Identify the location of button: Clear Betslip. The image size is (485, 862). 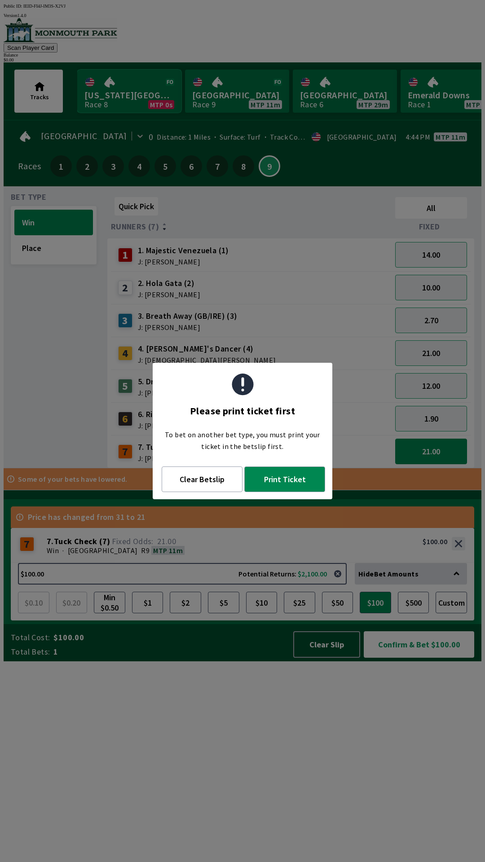
(202, 479).